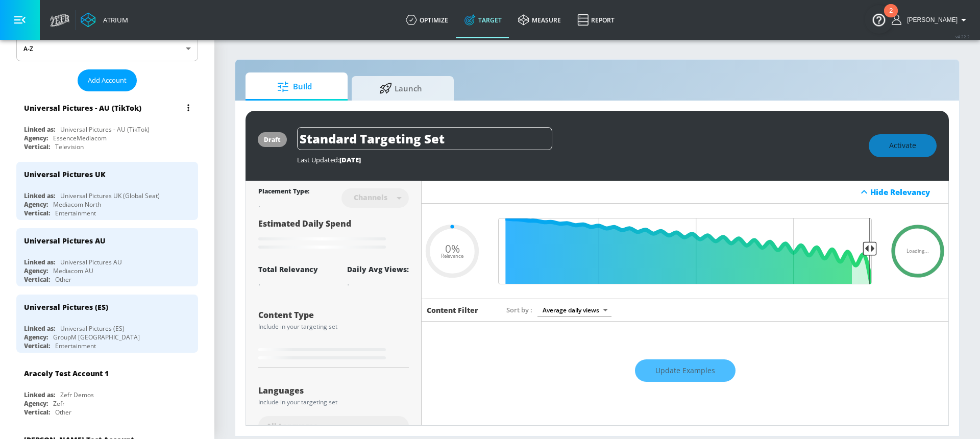 Image resolution: width=980 pixels, height=439 pixels. I want to click on div: Universal Pictures UK, so click(65, 174).